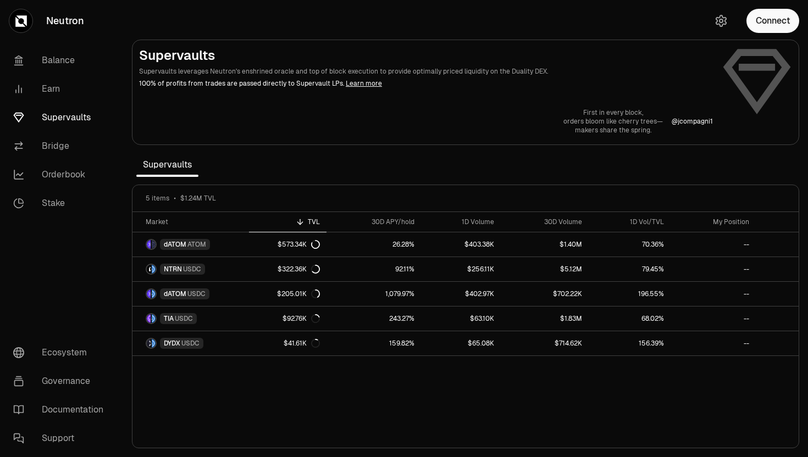 This screenshot has height=457, width=808. Describe the element at coordinates (461, 222) in the screenshot. I see `div: 1D Volume` at that location.